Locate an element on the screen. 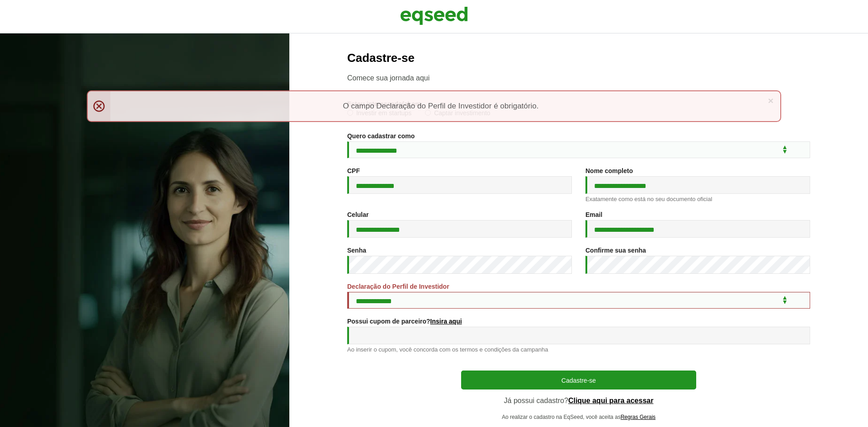 The width and height of the screenshot is (868, 427). p: Ao realizar o cadastro na EqSeed, você aceita as is located at coordinates (578, 417).